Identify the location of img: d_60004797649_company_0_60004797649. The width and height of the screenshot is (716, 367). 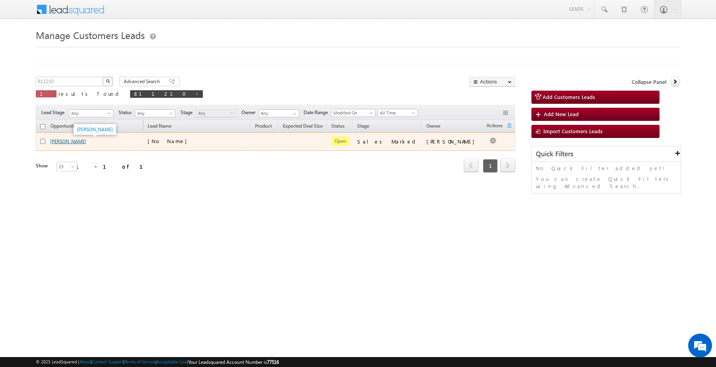
(23, 47).